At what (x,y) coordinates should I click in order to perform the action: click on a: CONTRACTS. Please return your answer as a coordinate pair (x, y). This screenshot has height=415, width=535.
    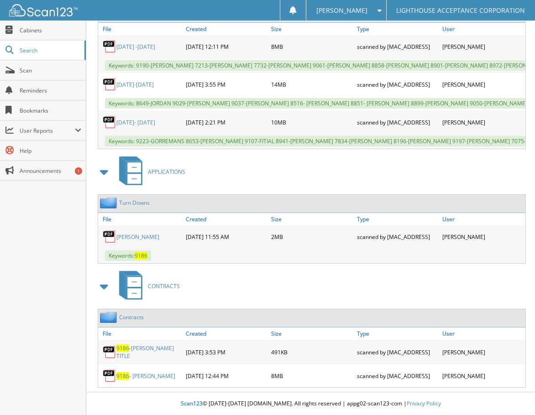
    Looking at the image, I should click on (146, 286).